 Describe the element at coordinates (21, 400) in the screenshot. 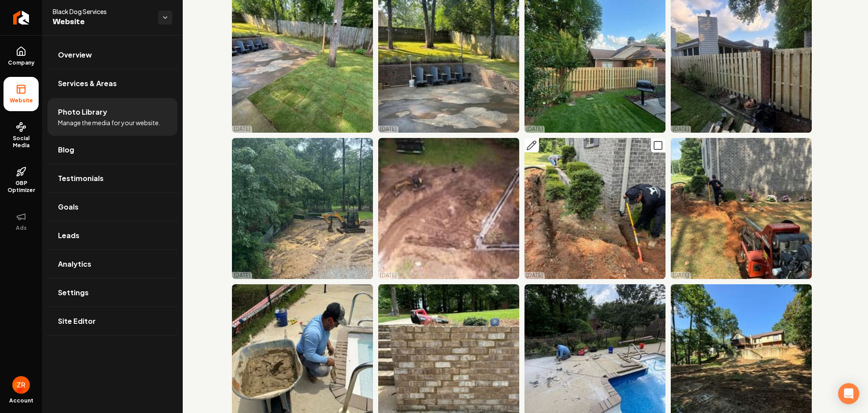

I see `span: Account` at that location.